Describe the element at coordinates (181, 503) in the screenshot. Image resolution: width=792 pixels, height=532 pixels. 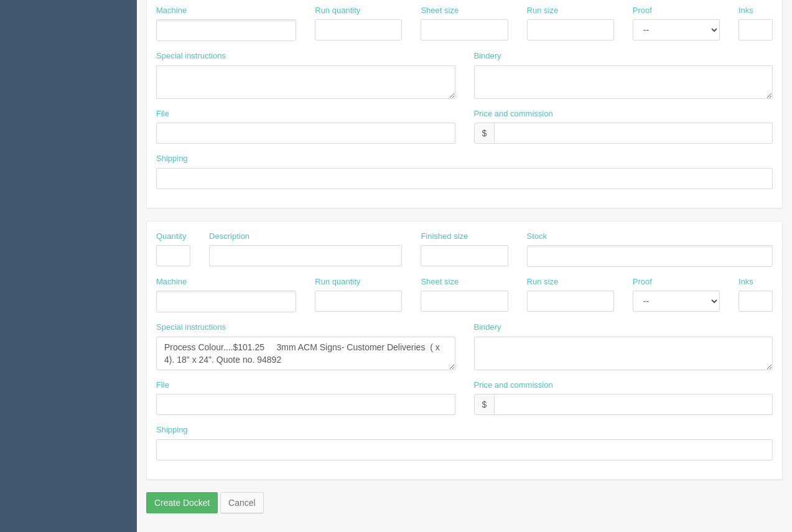
I see `input: Create Docket` at that location.